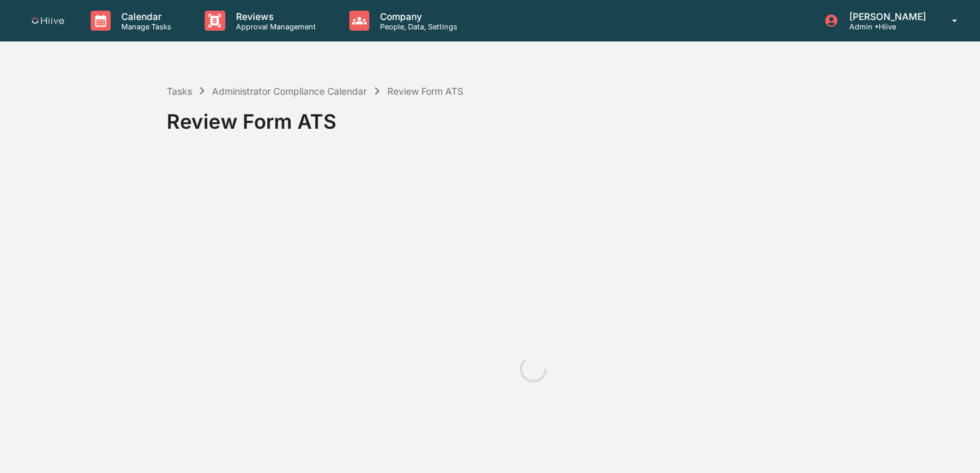  Describe the element at coordinates (179, 90) in the screenshot. I see `div: Tasks` at that location.